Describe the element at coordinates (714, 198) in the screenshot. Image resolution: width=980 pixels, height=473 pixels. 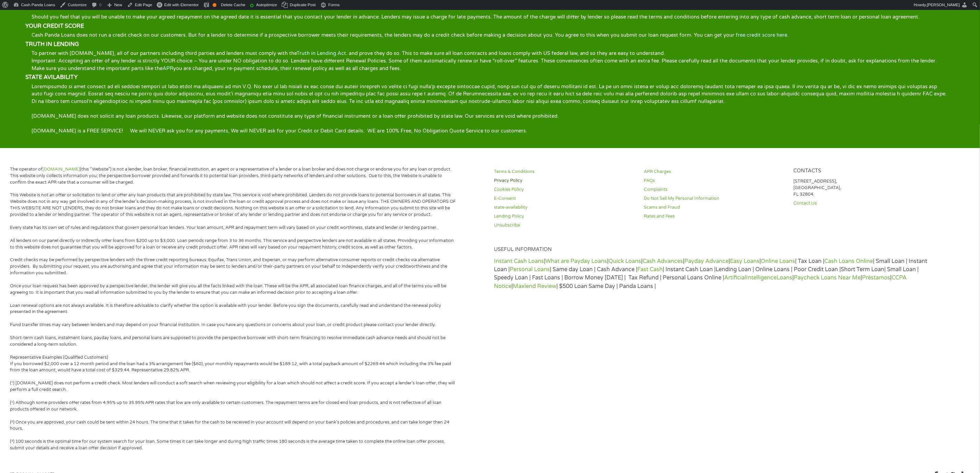
I see `a: Do Not Sell My Personal Information` at that location.